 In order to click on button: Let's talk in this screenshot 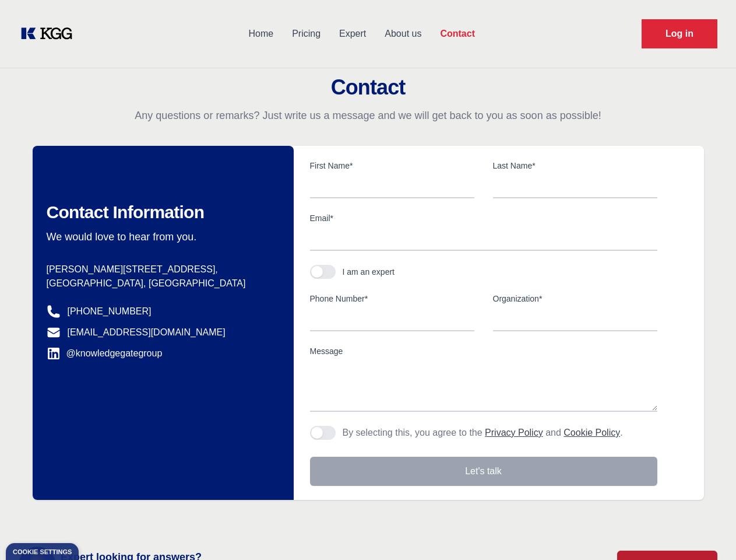, I will do `click(483, 471)`.